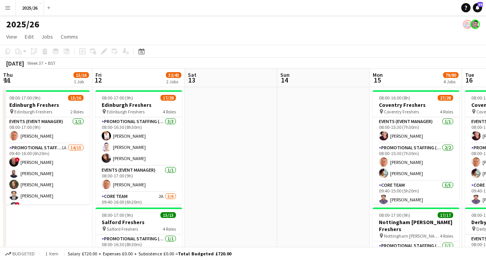  Describe the element at coordinates (29, 37) in the screenshot. I see `span: Edit` at that location.